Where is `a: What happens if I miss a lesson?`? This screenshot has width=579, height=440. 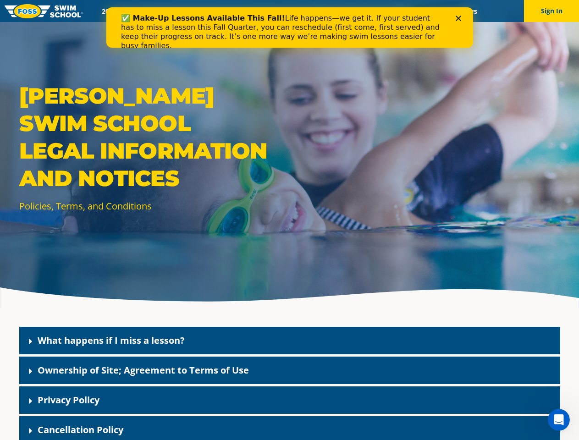
a: What happens if I miss a lesson? is located at coordinates (111, 340).